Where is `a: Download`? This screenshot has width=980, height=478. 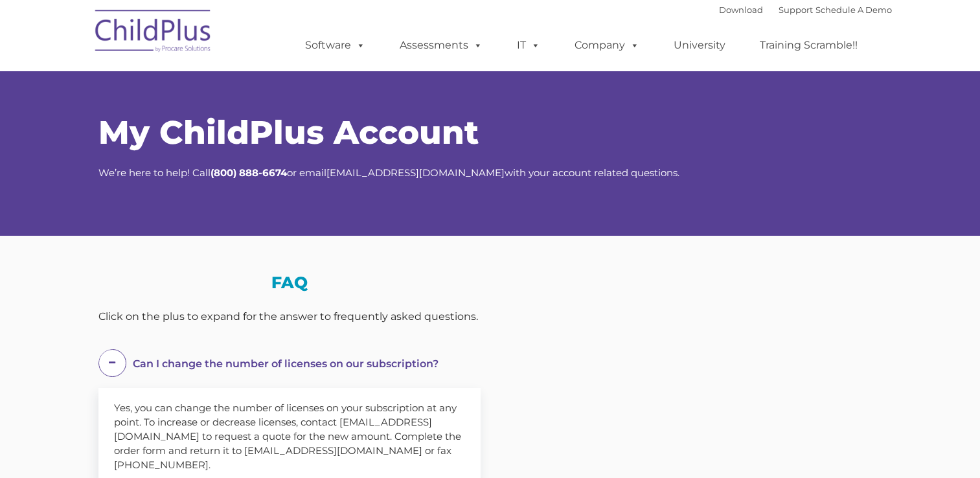 a: Download is located at coordinates (740, 10).